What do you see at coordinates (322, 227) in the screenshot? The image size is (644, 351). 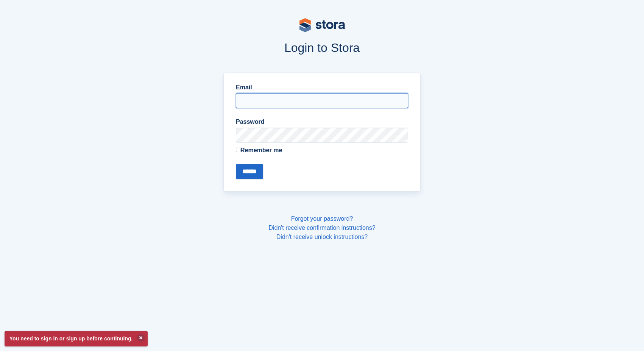 I see `a: Didn't receive confirmation instructions?` at bounding box center [322, 227].